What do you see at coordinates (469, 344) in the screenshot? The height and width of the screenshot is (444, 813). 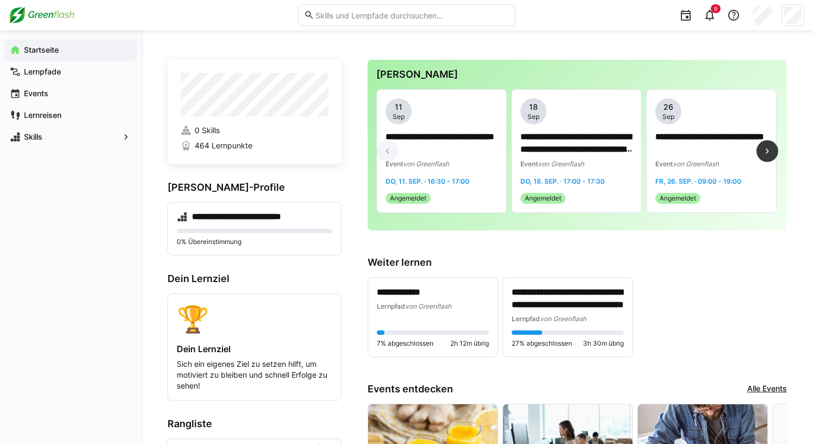 I see `span: 2h 12m übrig` at bounding box center [469, 344].